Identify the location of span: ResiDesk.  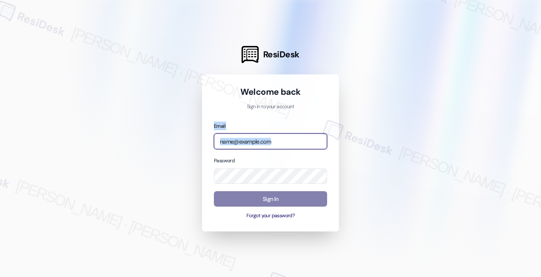
(281, 55).